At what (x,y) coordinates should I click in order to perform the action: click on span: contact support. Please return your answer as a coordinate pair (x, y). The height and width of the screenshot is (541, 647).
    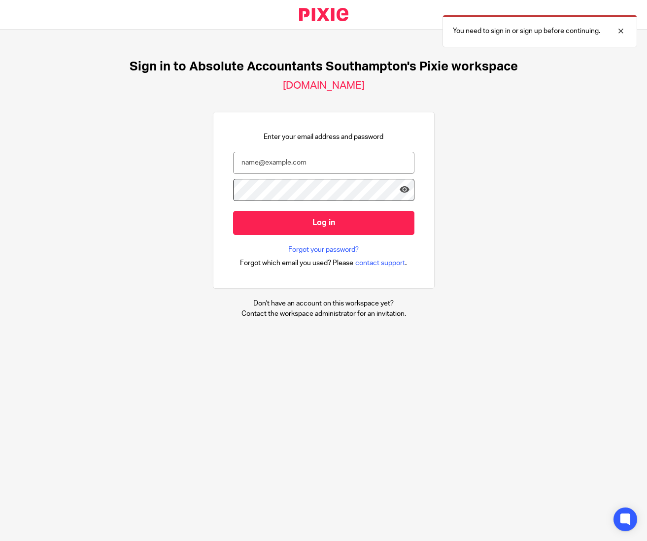
    Looking at the image, I should click on (380, 263).